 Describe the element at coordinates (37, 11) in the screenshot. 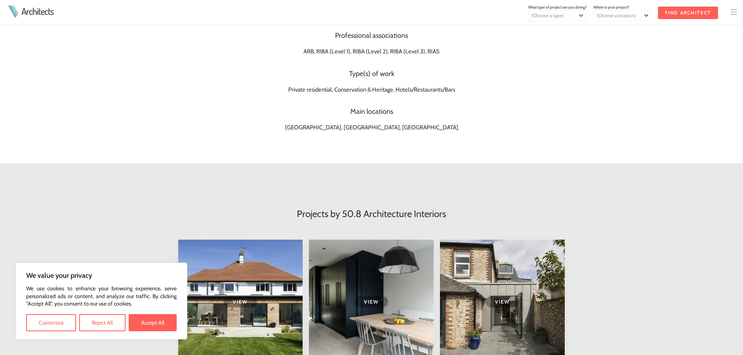

I see `a: Architects` at that location.